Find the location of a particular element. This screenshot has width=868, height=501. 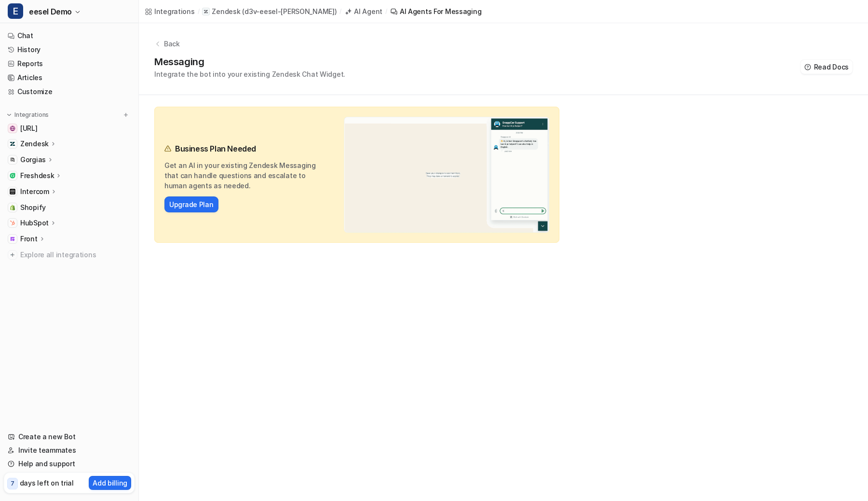

button: Add billing is located at coordinates (110, 482).